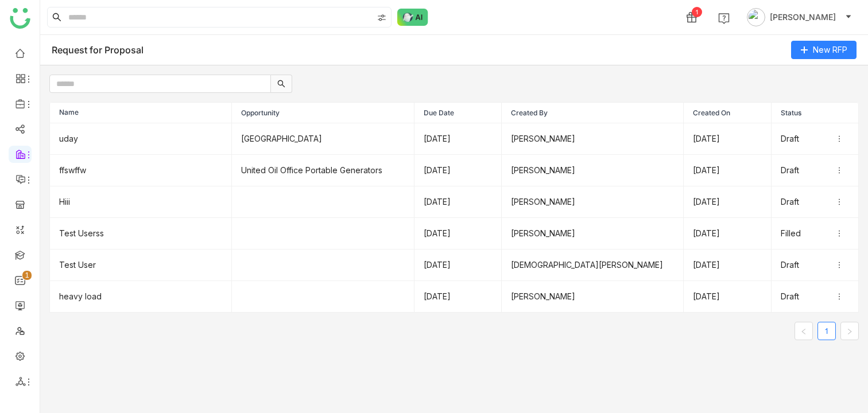 The image size is (868, 413). What do you see at coordinates (381, 18) in the screenshot?
I see `img: search-type.svg` at bounding box center [381, 18].